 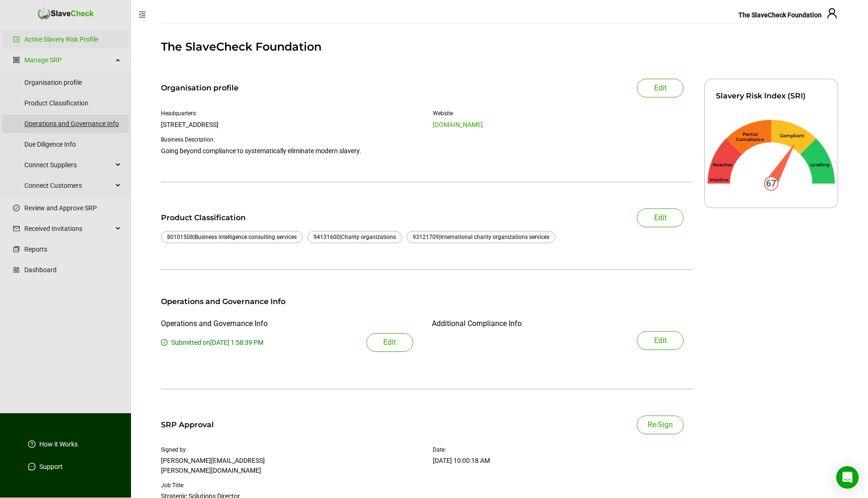 What do you see at coordinates (820, 165) in the screenshot?
I see `div: Leading` at bounding box center [820, 165].